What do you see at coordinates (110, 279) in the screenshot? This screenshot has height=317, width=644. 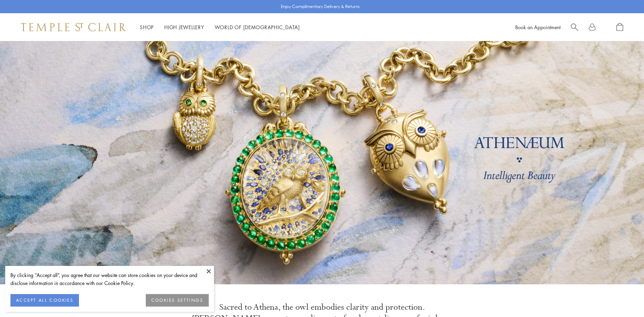 I see `div: By clicking “Accept all”, you agree that our website can store cookies on your device and disclos...` at bounding box center [110, 279].